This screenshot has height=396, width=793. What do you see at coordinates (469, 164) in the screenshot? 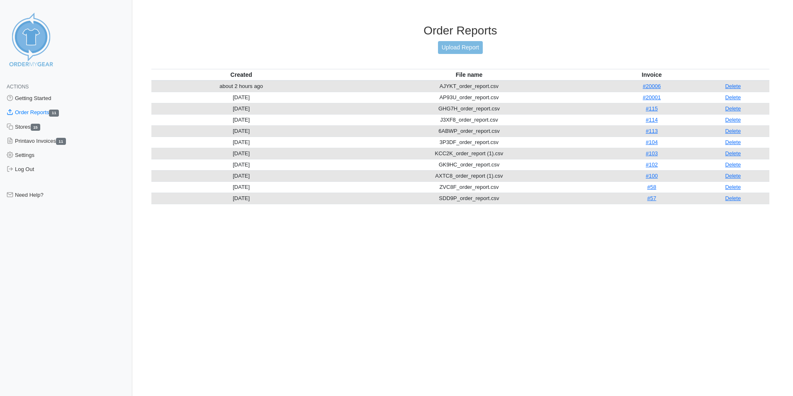
I see `td: GK9HC_order_report.csv` at bounding box center [469, 164].